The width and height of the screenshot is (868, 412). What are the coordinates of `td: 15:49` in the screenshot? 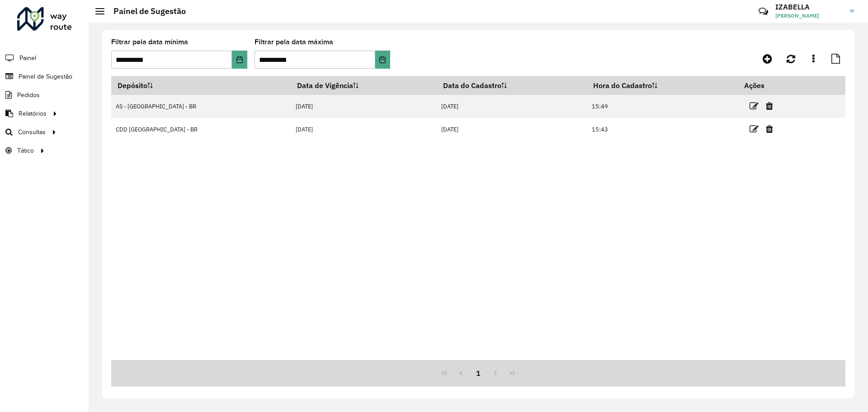 It's located at (662, 106).